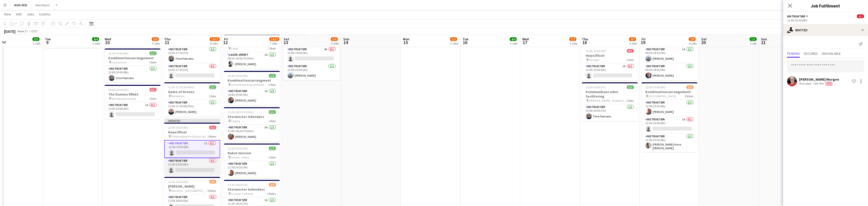 This screenshot has height=206, width=868. Describe the element at coordinates (133, 111) in the screenshot. I see `app-card-role: Instruktør1A0/114:00-20:00 (6h)` at that location.